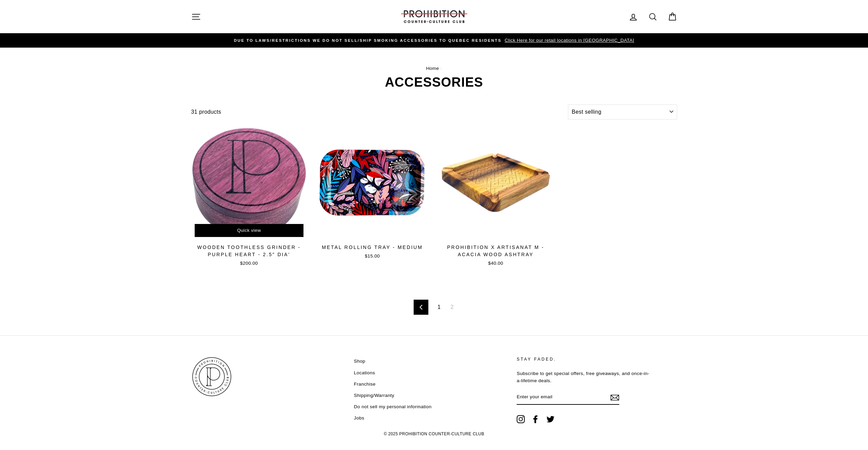  What do you see at coordinates (495, 197) in the screenshot?
I see `a: PROHIBITION X ARTISANAT M - ACACIA WOOD ASHTRAY$40.00` at bounding box center [495, 197].